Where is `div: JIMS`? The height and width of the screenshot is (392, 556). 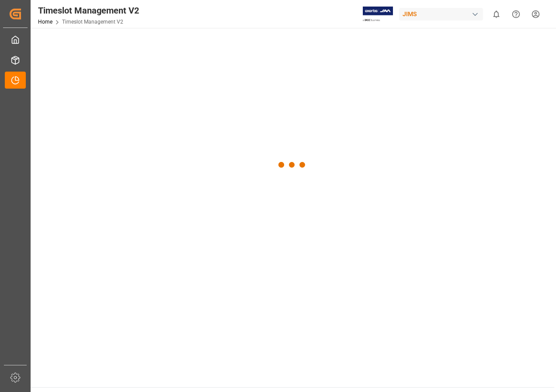 div: JIMS is located at coordinates (441, 14).